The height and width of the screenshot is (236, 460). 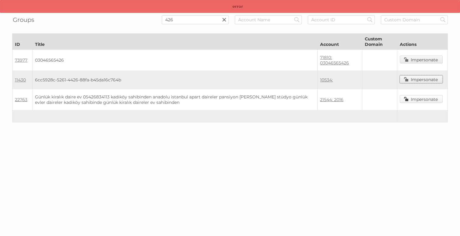 I want to click on th: ID, so click(x=23, y=42).